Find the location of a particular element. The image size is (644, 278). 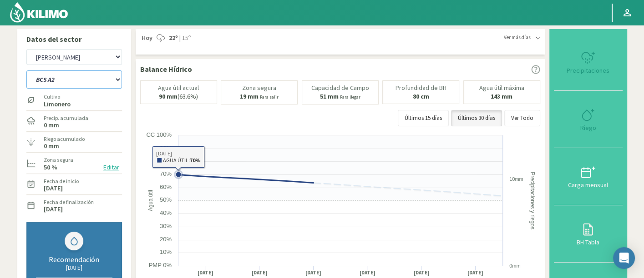

label: Limonero is located at coordinates (57, 104).